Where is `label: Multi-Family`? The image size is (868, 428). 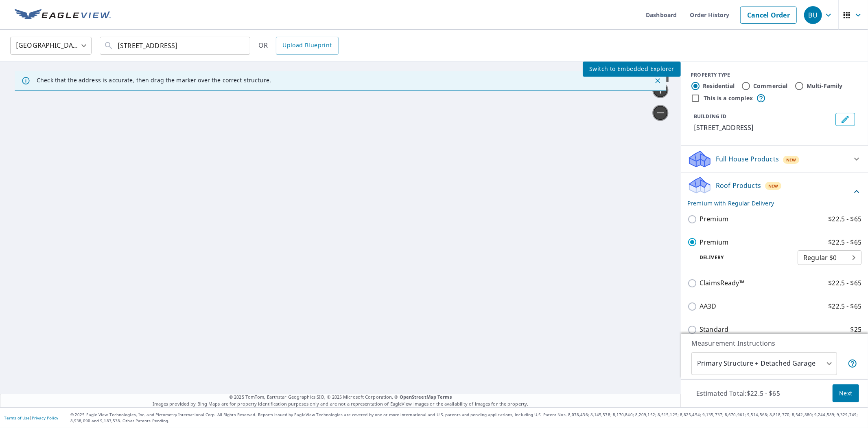 label: Multi-Family is located at coordinates (825, 86).